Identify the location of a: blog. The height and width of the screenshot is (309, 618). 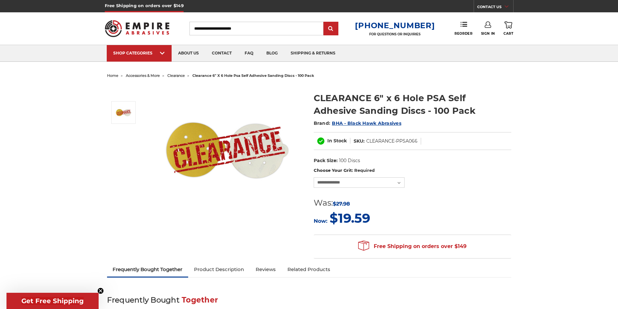
(272, 53).